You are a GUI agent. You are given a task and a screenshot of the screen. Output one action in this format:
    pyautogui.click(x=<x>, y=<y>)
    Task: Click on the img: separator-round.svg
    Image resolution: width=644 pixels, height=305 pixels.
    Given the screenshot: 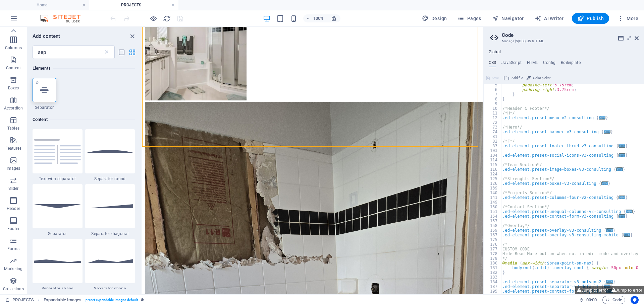 What is the action you would take?
    pyautogui.click(x=110, y=151)
    